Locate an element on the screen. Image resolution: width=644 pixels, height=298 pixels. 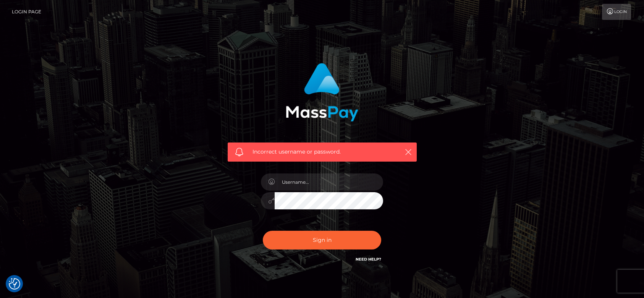
button: Sign in is located at coordinates (322, 240).